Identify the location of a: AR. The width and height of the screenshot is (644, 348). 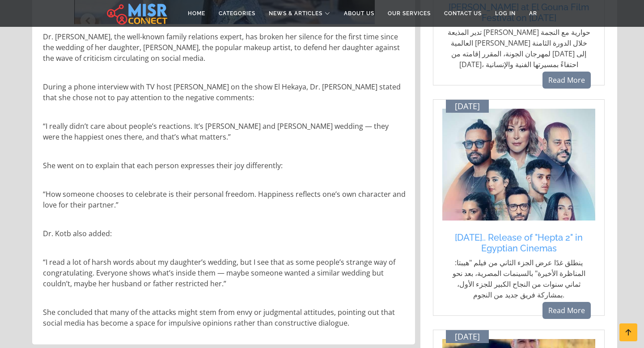
(533, 14).